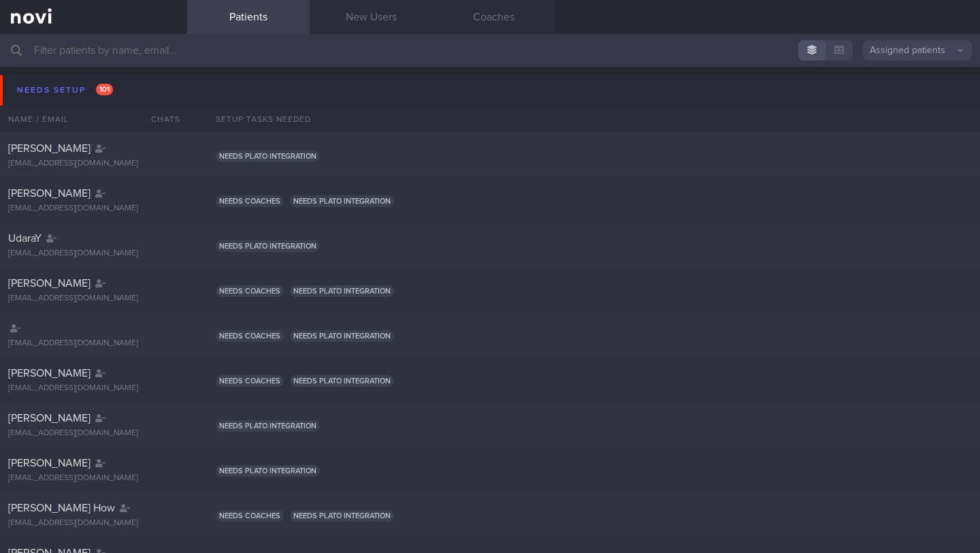 The image size is (980, 553). What do you see at coordinates (65, 90) in the screenshot?
I see `div: Needs setup` at bounding box center [65, 90].